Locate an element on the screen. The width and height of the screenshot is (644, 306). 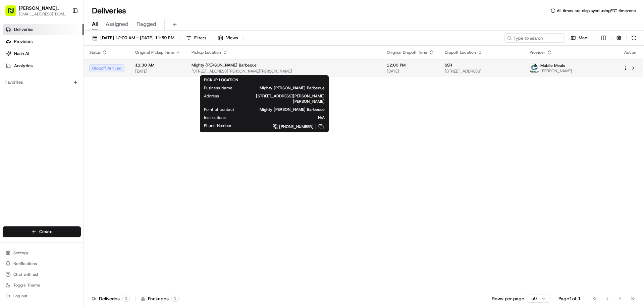
span: Providers is located at coordinates (23, 42).